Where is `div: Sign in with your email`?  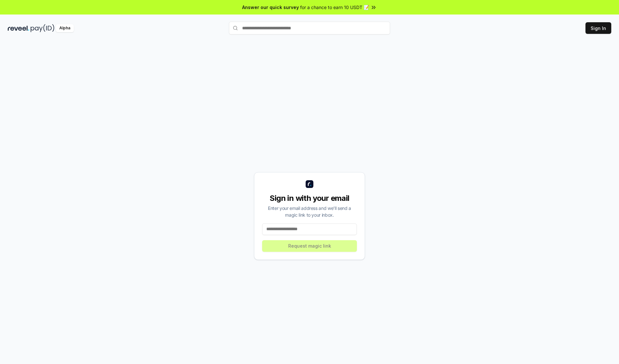 div: Sign in with your email is located at coordinates (309, 198).